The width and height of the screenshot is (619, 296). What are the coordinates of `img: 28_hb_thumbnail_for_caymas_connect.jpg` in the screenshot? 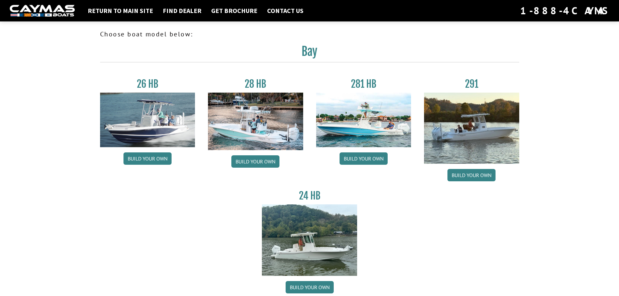 It's located at (256, 121).